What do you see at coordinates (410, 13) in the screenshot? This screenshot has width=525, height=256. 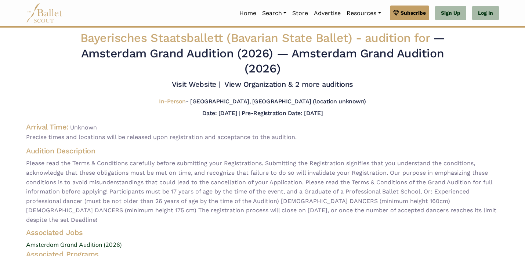 I see `a: Subscribe` at bounding box center [410, 13].